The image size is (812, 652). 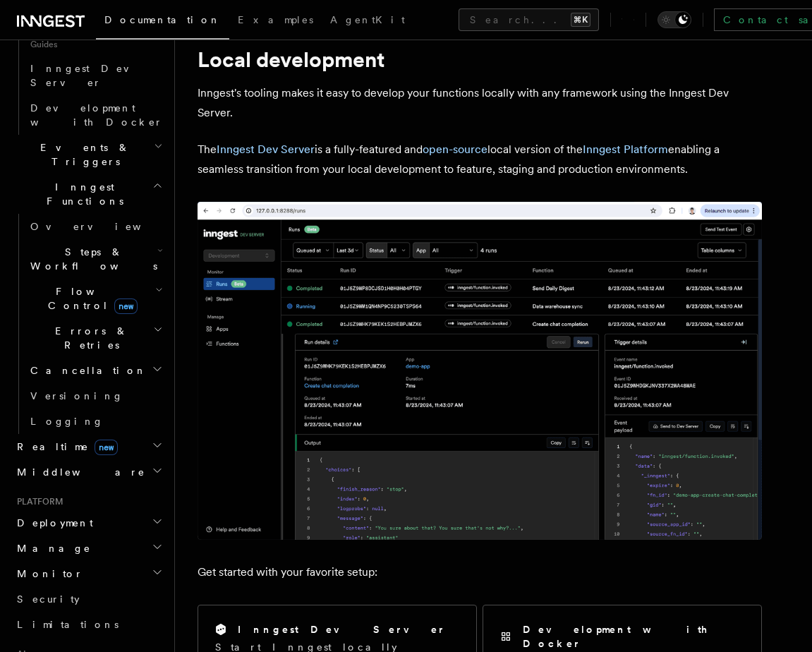 I want to click on a: Documentation, so click(x=162, y=22).